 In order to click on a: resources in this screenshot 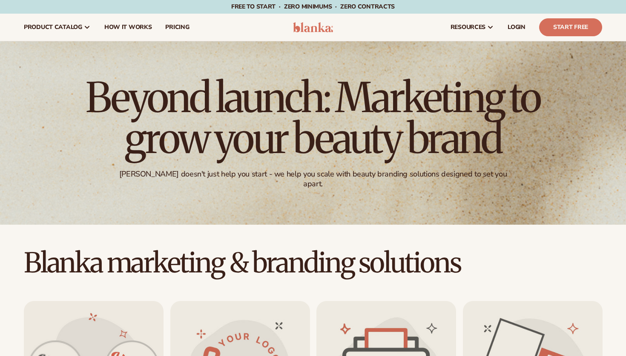, I will do `click(473, 27)`.